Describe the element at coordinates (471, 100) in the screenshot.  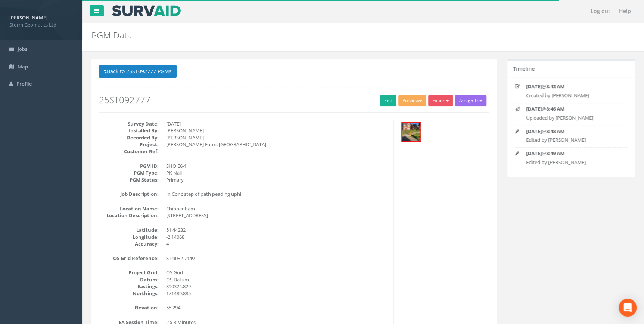
I see `button: Assign To` at that location.